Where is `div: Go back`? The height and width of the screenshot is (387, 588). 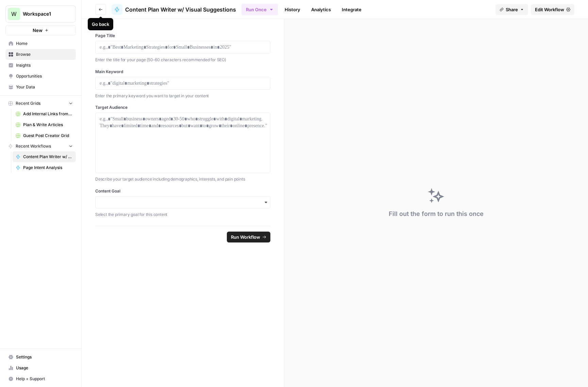
div: Go back is located at coordinates (100, 24).